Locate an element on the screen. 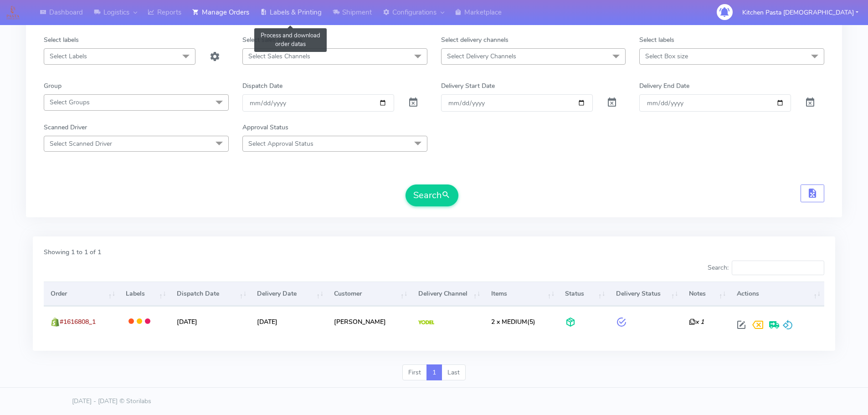 This screenshot has width=868, height=415. a: 1 is located at coordinates (434, 373).